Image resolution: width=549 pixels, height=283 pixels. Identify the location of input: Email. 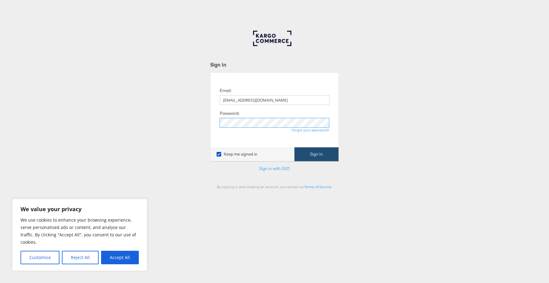
(275, 100).